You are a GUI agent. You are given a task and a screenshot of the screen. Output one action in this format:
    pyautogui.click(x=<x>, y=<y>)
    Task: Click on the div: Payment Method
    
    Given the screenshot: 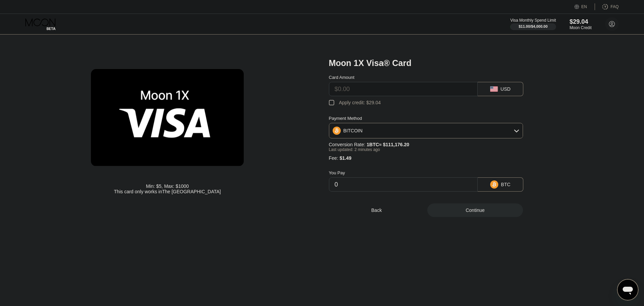 What is the action you would take?
    pyautogui.click(x=426, y=118)
    